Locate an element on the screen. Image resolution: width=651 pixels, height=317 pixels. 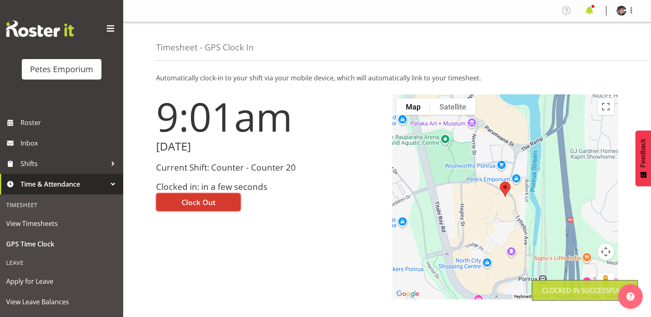
button: Map camera controls is located at coordinates (606, 252).